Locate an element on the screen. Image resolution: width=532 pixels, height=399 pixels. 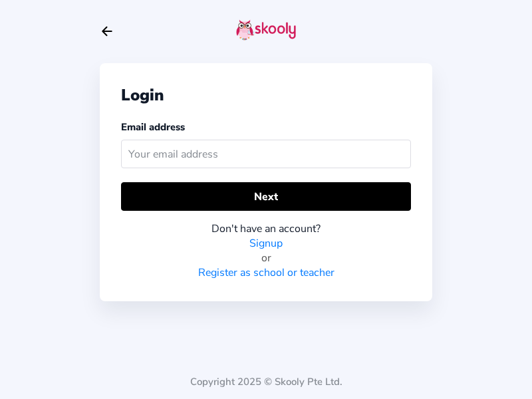
ion-icon: arrow back outline is located at coordinates (107, 31).